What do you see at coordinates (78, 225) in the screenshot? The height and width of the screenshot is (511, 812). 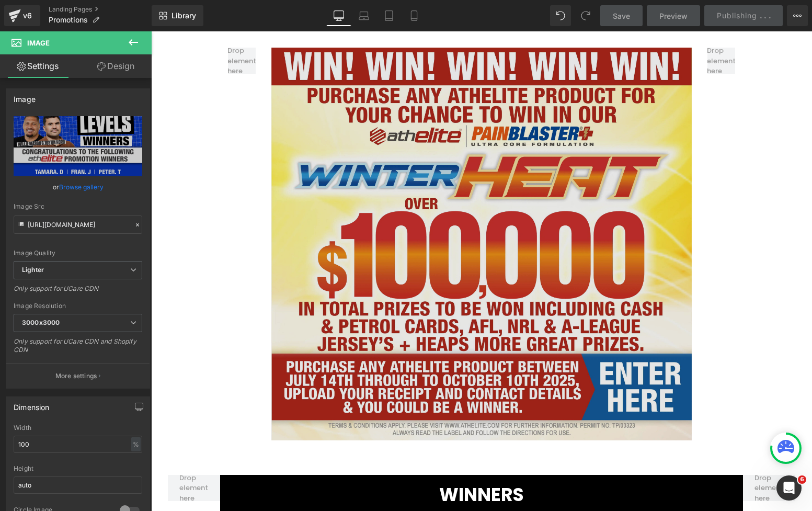 I see `input: Link` at bounding box center [78, 225].